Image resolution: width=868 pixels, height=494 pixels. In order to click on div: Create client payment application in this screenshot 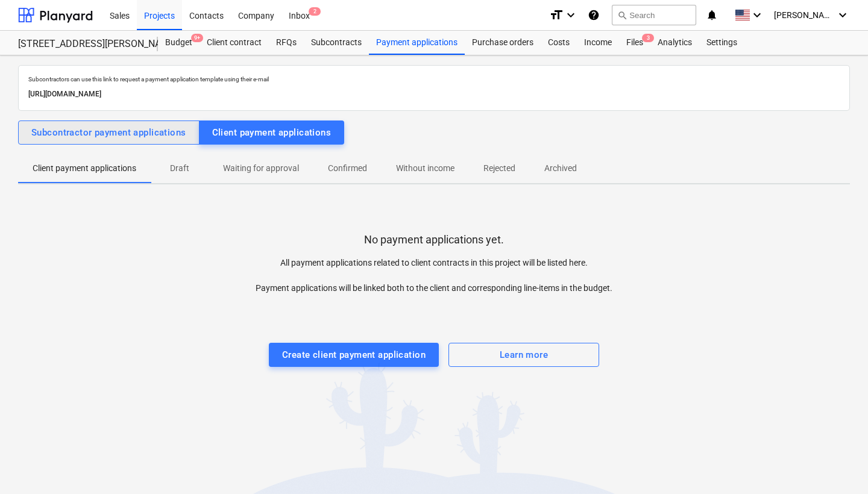, I will do `click(354, 354)`.